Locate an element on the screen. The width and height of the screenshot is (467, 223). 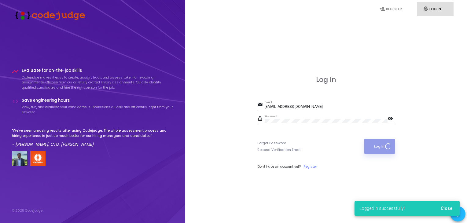
i: code is located at coordinates (15, 102).